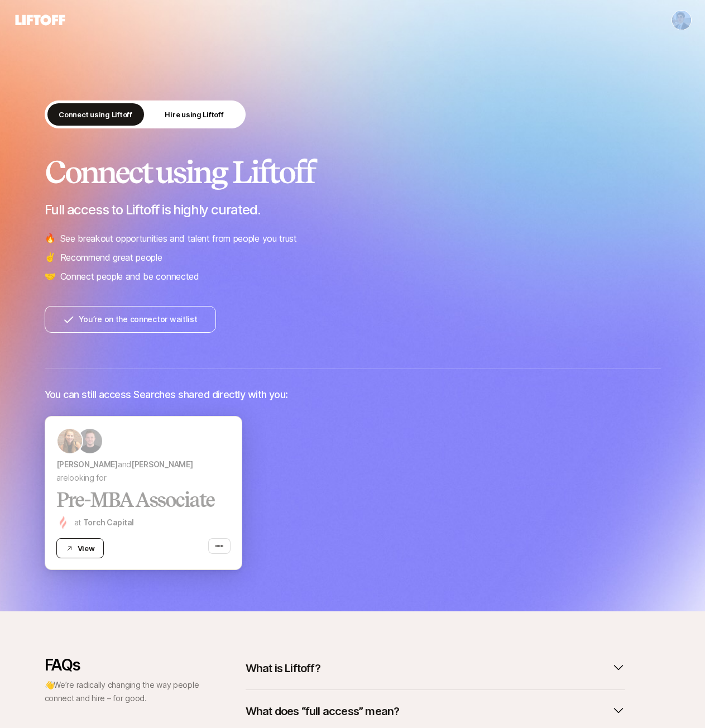  I want to click on p: What is Liftoff?, so click(283, 668).